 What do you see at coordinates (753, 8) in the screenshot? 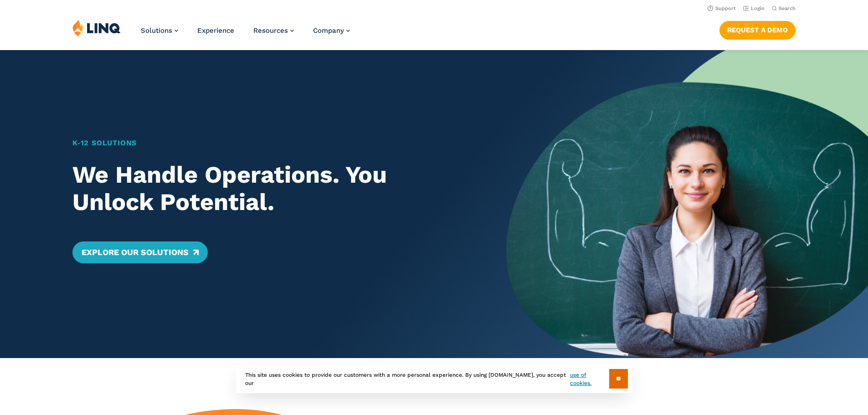
I see `a: Login` at bounding box center [753, 8].